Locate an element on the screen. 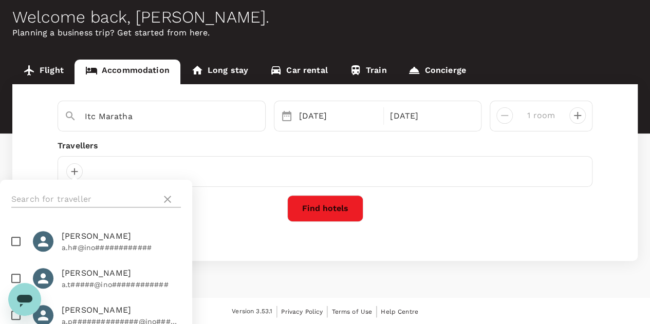 The height and width of the screenshot is (324, 650). p: a.t#####@ino############ is located at coordinates (121, 285).